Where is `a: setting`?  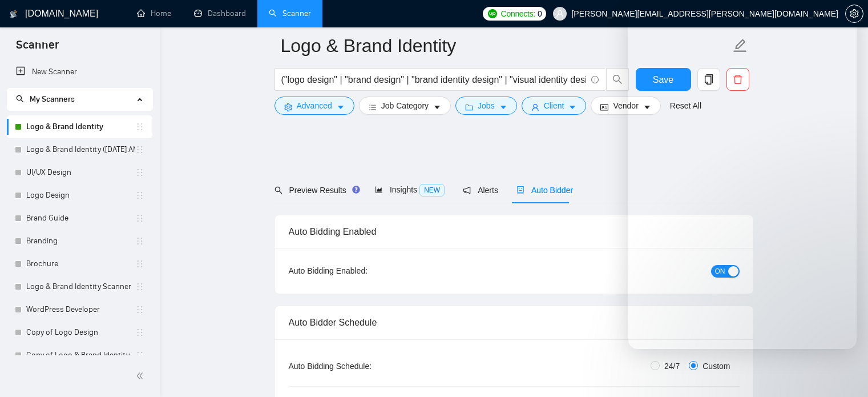
a: setting is located at coordinates (854, 14).